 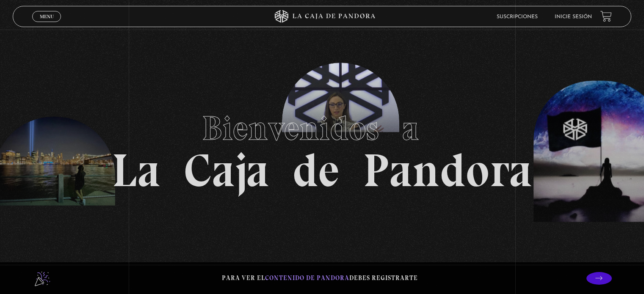 What do you see at coordinates (606, 16) in the screenshot?
I see `a: View your shopping cart` at bounding box center [606, 16].